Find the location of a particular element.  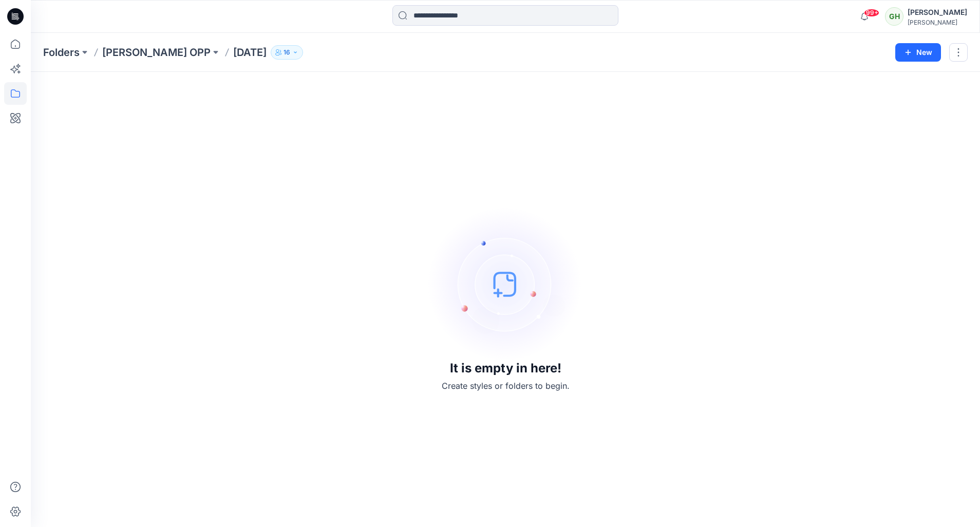

button: New is located at coordinates (917, 53).